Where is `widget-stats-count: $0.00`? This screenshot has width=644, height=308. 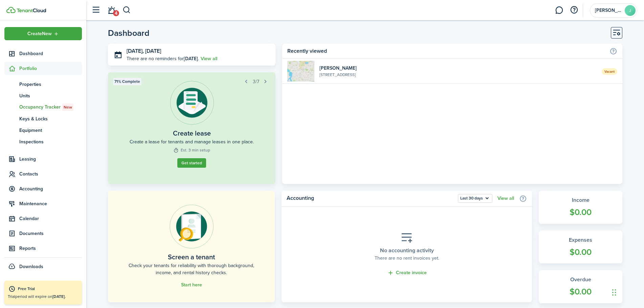 widget-stats-count: $0.00 is located at coordinates (580, 212).